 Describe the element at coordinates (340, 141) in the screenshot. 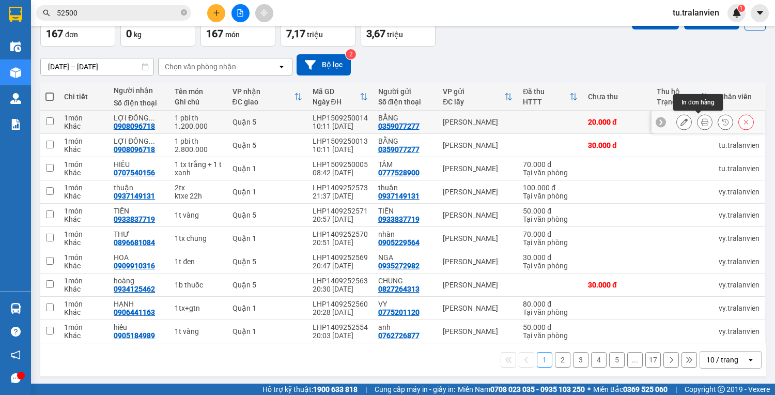

I see `div: LHP1509250013` at that location.